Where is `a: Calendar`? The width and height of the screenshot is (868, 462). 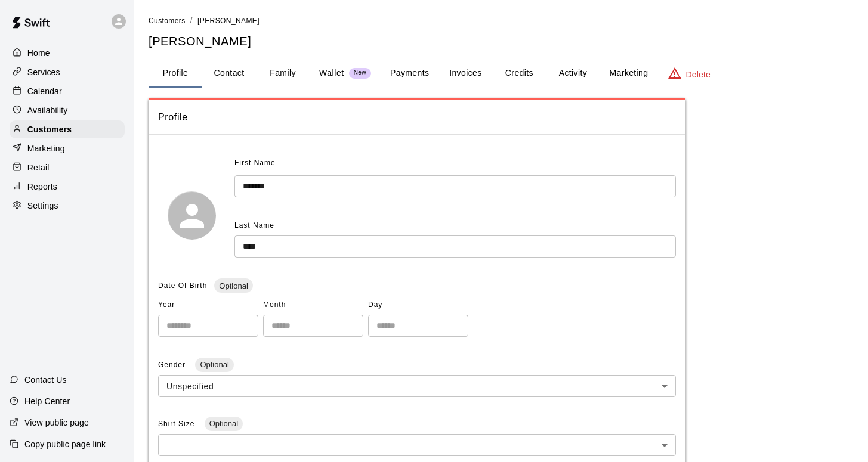
a: Calendar is located at coordinates (67, 92).